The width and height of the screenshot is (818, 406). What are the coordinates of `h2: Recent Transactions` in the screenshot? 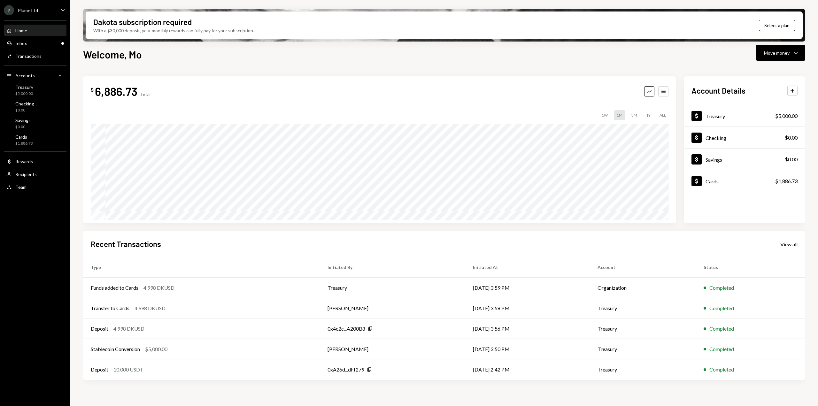 It's located at (126, 244).